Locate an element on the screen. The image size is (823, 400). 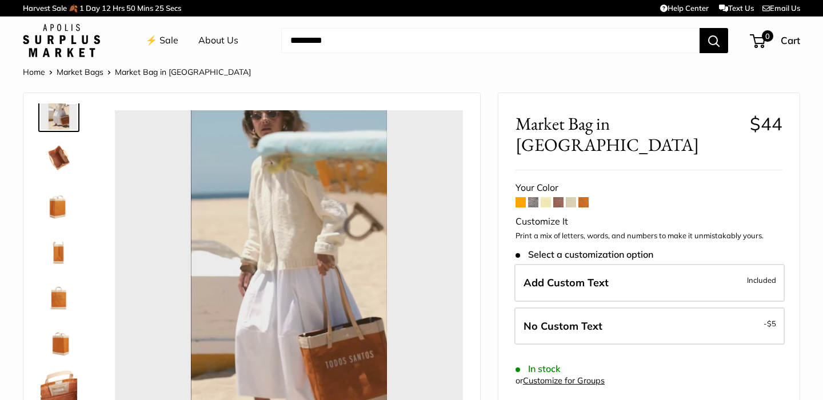
a: About Us is located at coordinates (218, 41).